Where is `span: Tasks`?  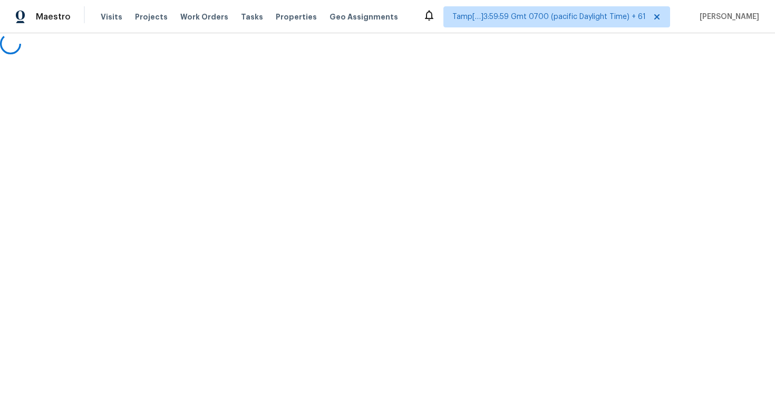
span: Tasks is located at coordinates (252, 17).